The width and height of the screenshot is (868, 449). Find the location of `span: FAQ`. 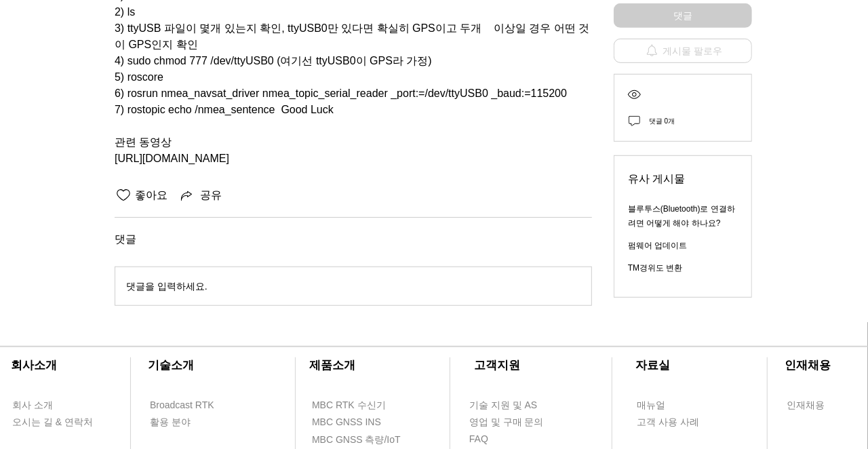

span: FAQ is located at coordinates (479, 439).